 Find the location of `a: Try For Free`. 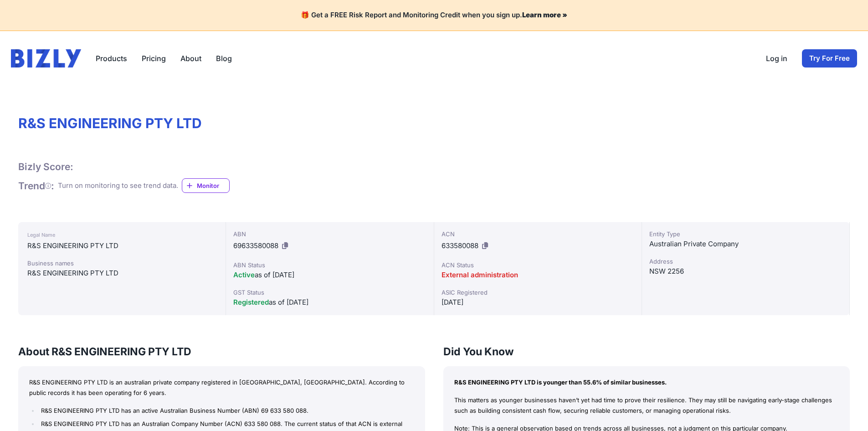

a: Try For Free is located at coordinates (829, 58).